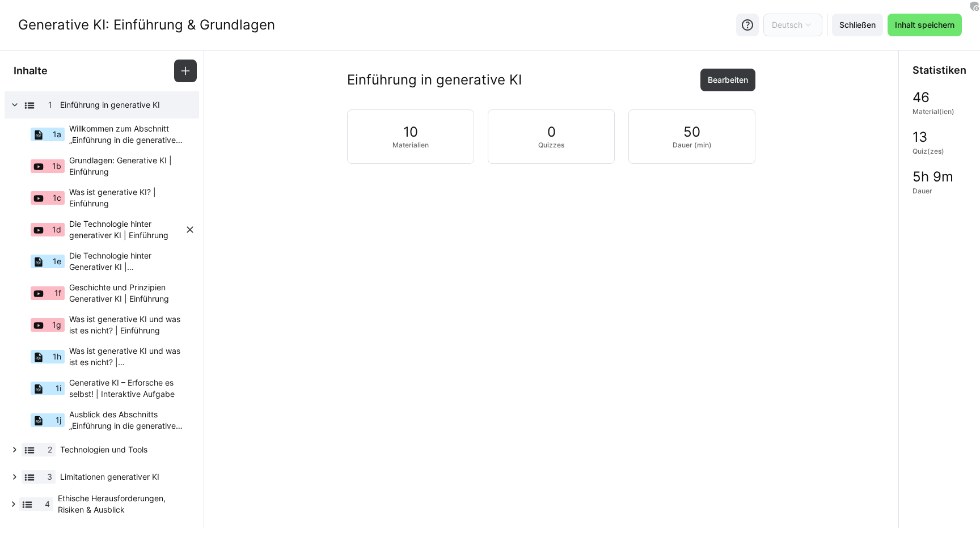 This screenshot has height=537, width=980. What do you see at coordinates (126, 325) in the screenshot?
I see `span: Was ist generative KI und was ist es nicht? | Einführung` at bounding box center [126, 325].